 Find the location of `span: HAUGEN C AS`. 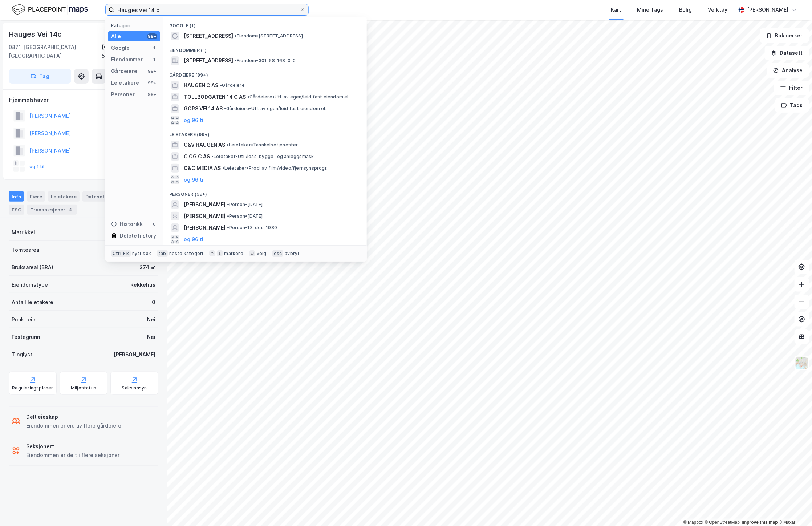

span: HAUGEN C AS is located at coordinates (201, 86).